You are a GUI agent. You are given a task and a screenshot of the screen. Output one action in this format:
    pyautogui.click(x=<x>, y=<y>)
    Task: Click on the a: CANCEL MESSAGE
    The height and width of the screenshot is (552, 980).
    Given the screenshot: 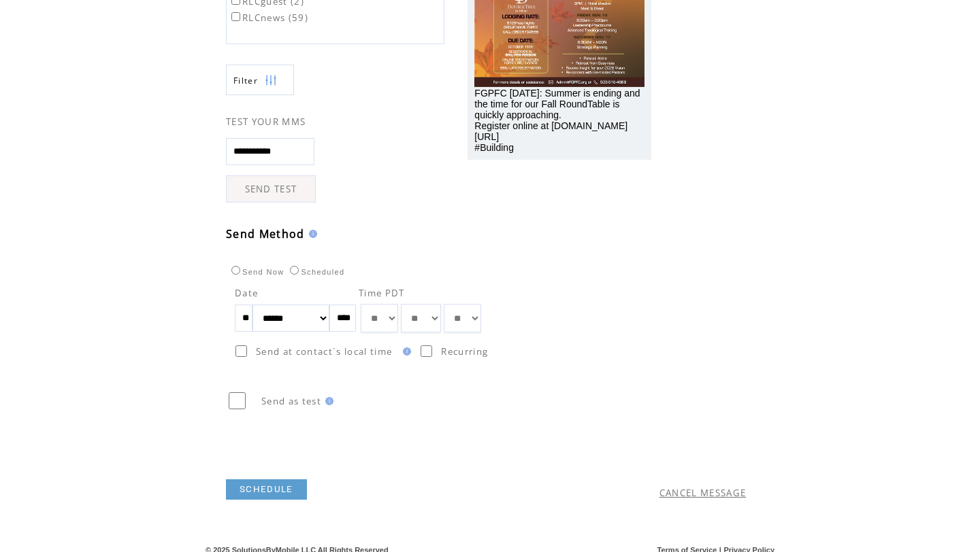 What is the action you would take?
    pyautogui.click(x=703, y=493)
    